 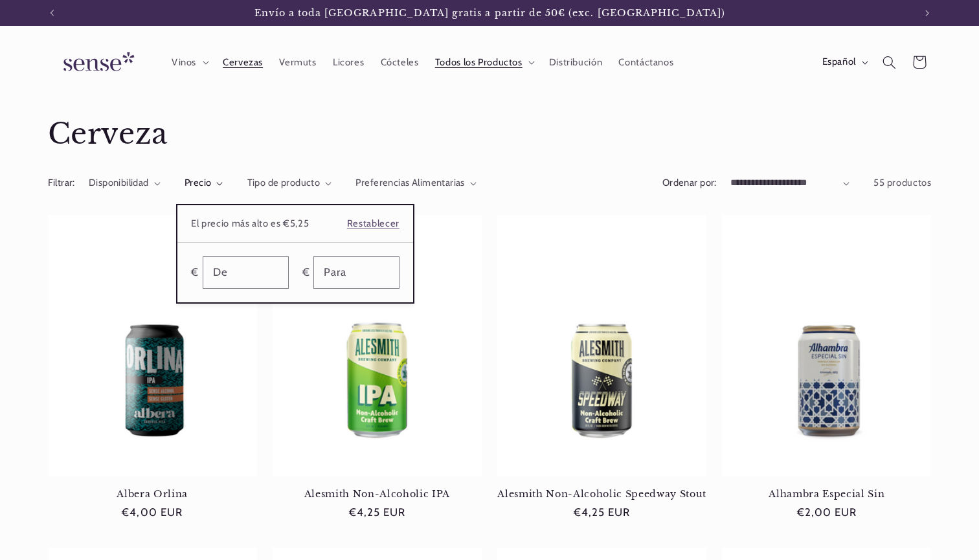 What do you see at coordinates (348, 62) in the screenshot?
I see `span: Licores` at bounding box center [348, 62].